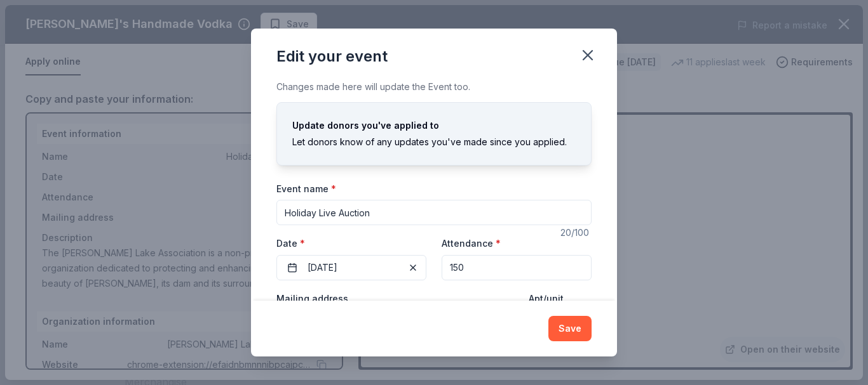 The image size is (868, 385). What do you see at coordinates (352, 244) in the screenshot?
I see `label: Date` at bounding box center [352, 244].